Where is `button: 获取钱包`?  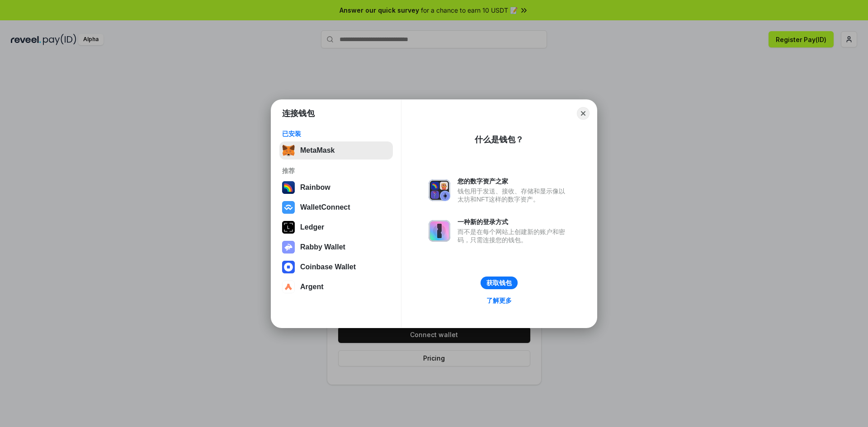
button: 获取钱包 is located at coordinates (499, 283).